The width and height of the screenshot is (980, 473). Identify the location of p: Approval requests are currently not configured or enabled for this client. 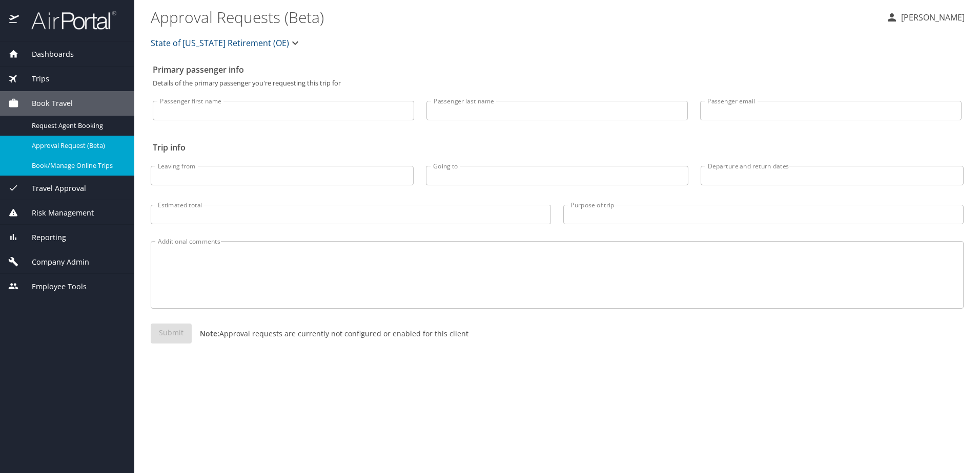
(330, 334).